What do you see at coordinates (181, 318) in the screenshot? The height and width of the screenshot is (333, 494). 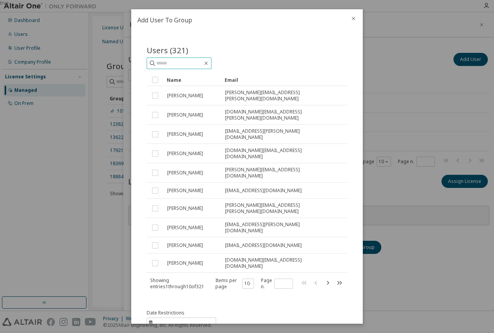 I see `button: information` at bounding box center [181, 318].